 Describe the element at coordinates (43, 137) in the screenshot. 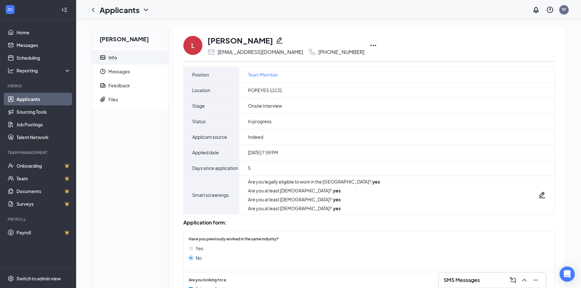

I see `a: Talent Network` at that location.